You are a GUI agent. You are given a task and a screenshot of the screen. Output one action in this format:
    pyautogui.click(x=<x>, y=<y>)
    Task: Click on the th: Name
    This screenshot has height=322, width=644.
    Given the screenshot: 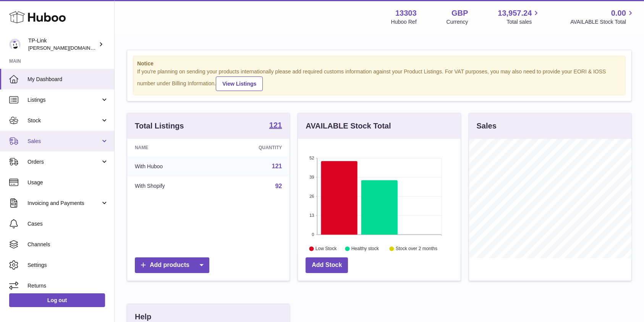 What is the action you would take?
    pyautogui.click(x=171, y=147)
    